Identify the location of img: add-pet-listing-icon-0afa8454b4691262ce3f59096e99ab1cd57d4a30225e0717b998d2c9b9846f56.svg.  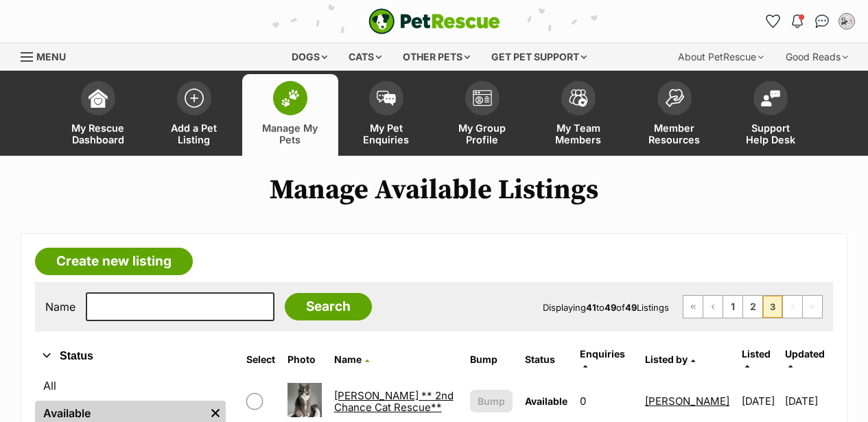
(194, 98).